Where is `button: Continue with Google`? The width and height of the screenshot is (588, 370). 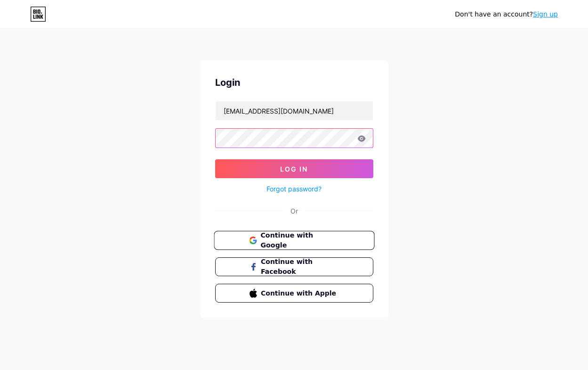 button: Continue with Google is located at coordinates (294, 240).